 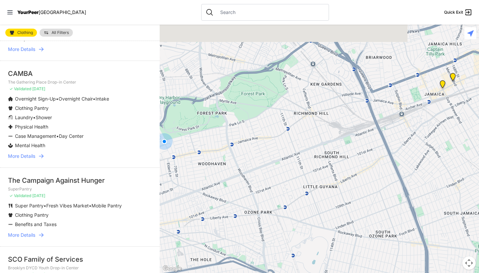 What do you see at coordinates (453, 12) in the screenshot?
I see `span: Quick Exit` at bounding box center [453, 12].